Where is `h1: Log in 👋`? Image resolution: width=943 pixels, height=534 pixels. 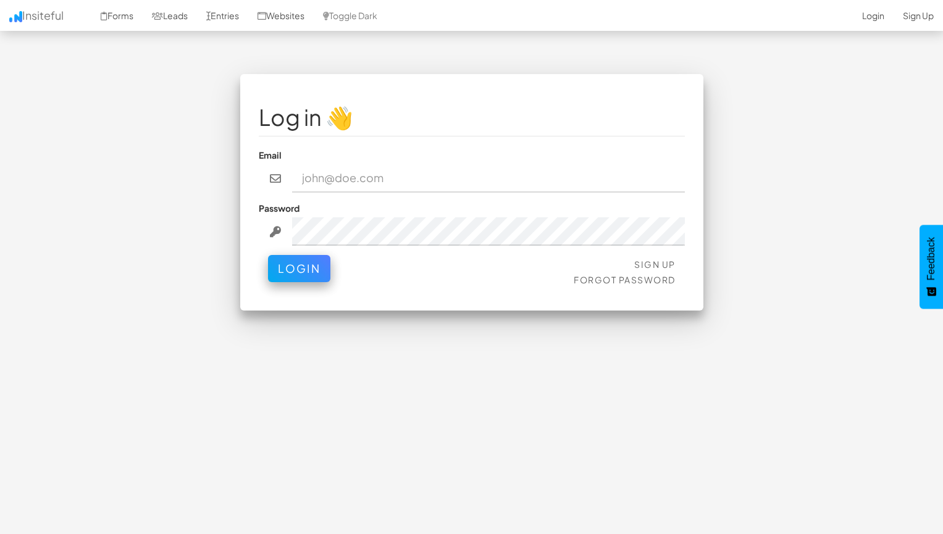
h1: Log in 👋 is located at coordinates (472, 117).